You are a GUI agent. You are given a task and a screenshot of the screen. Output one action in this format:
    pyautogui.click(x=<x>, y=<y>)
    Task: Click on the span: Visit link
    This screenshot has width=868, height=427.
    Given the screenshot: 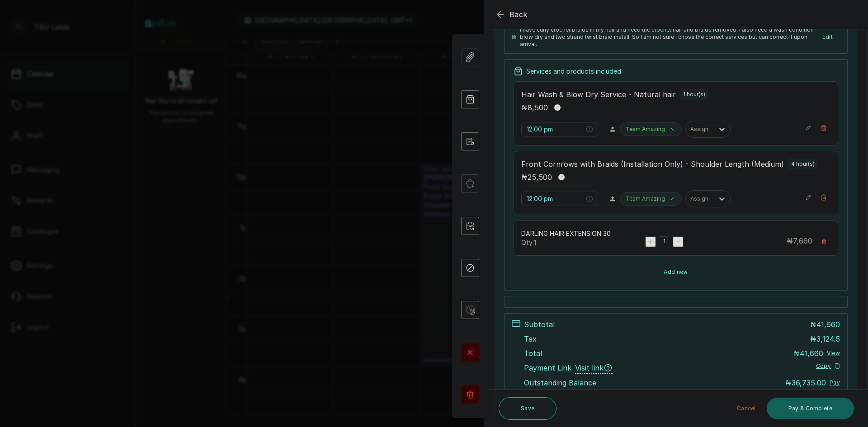 What is the action you would take?
    pyautogui.click(x=594, y=368)
    